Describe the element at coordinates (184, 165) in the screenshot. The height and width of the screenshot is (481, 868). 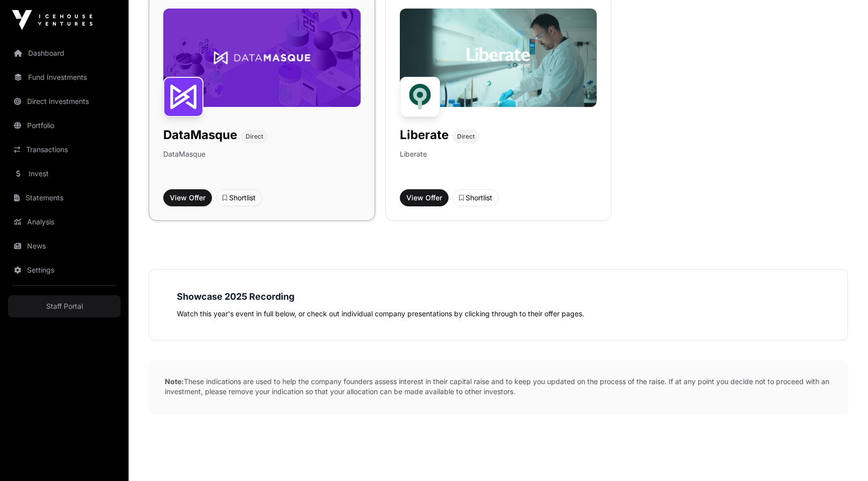
I see `p: DataMasque` at that location.